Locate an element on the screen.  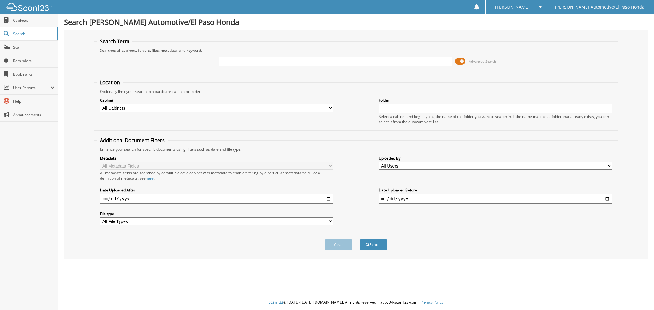
div: Select a cabinet and begin typing the name of the folder you want to search in. If the name match... is located at coordinates (495, 119).